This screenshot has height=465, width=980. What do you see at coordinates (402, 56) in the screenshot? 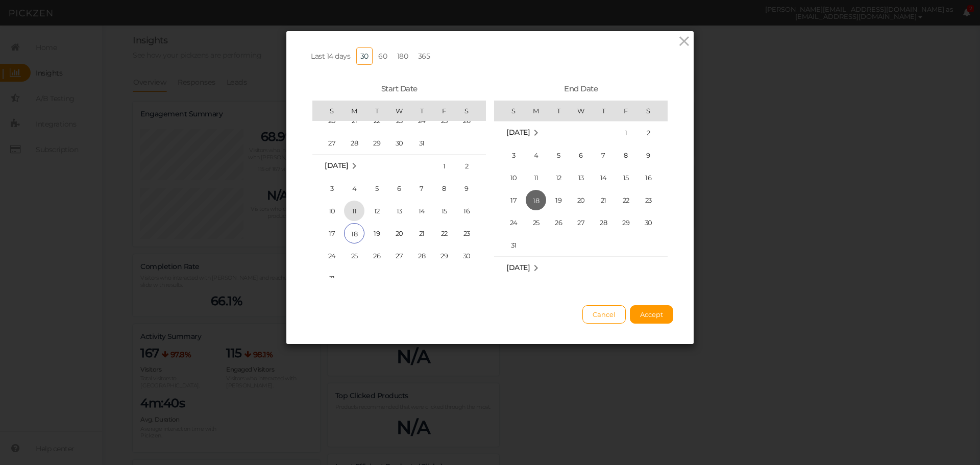
I see `a: 180` at bounding box center [402, 56].